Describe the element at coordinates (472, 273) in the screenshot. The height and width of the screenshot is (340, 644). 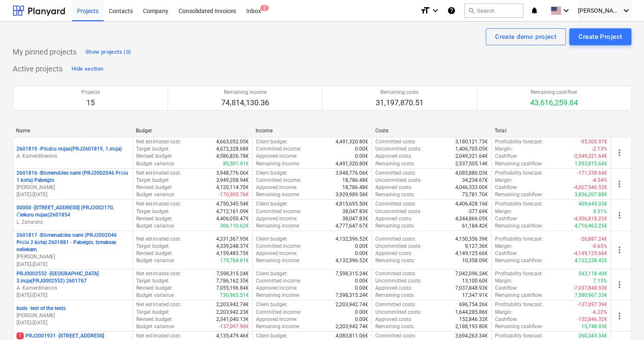
I see `p: 7,042,096.24€` at that location.